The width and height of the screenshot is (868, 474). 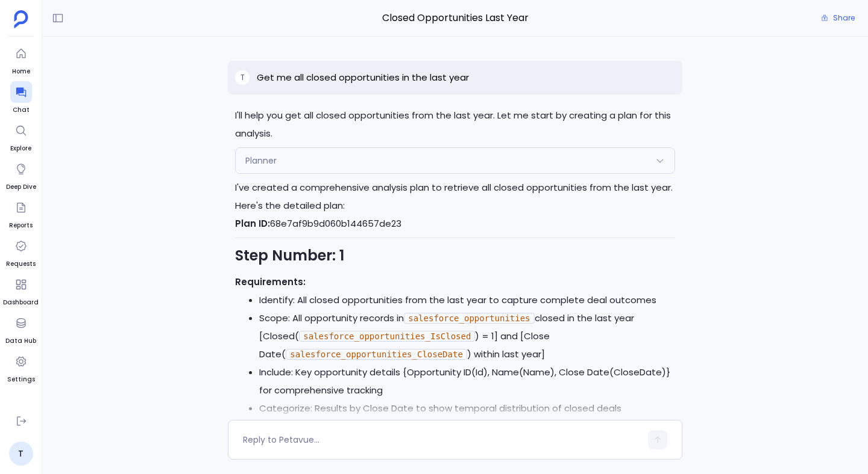 What do you see at coordinates (261, 161) in the screenshot?
I see `span: Planner` at bounding box center [261, 161].